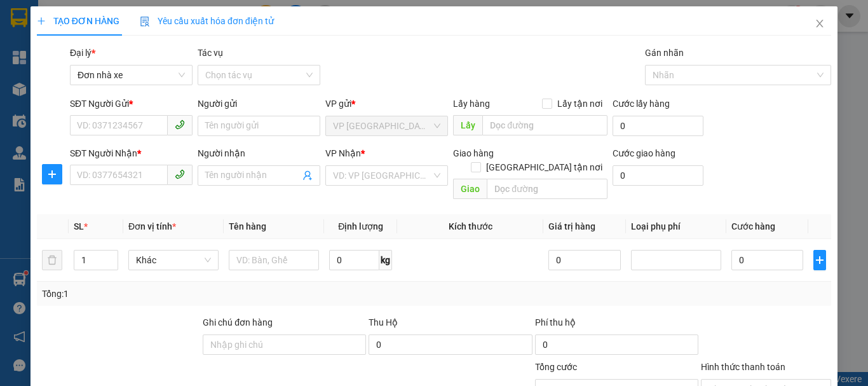 The width and height of the screenshot is (868, 386). I want to click on div: Phí thu hộ, so click(616, 325).